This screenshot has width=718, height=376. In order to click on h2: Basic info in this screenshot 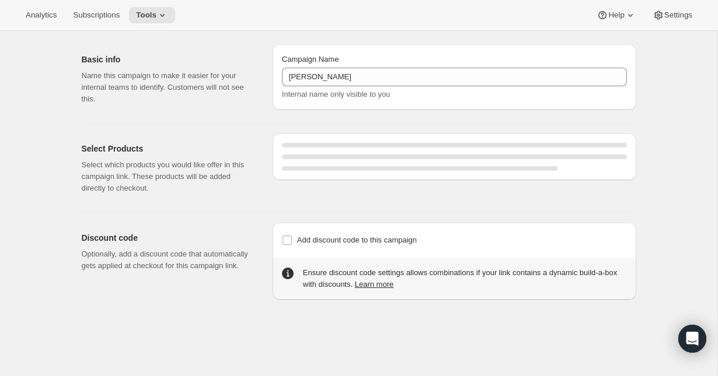, I will do `click(167, 60)`.